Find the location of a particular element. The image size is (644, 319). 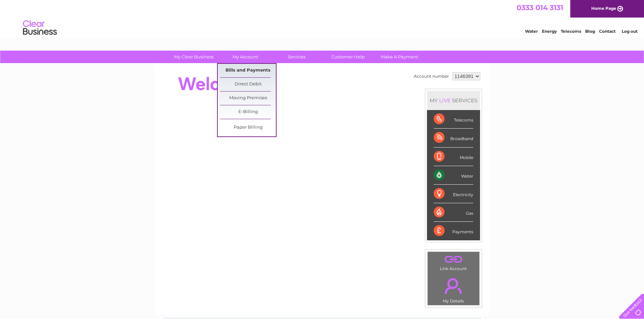

a: Contact is located at coordinates (607, 31).